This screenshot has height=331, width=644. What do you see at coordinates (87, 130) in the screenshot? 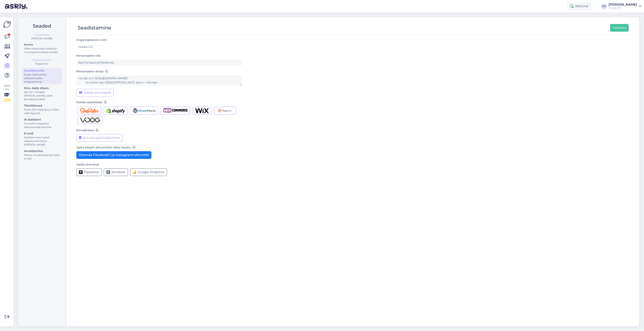
I see `label: Kiirvastused` at bounding box center [87, 130].